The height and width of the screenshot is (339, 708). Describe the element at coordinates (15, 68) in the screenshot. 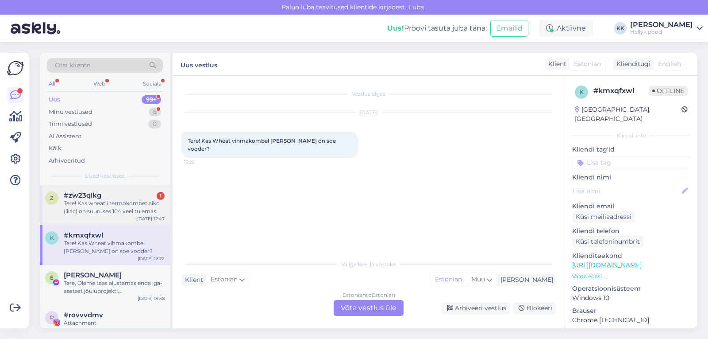

I see `img: Askly Logo` at that location.